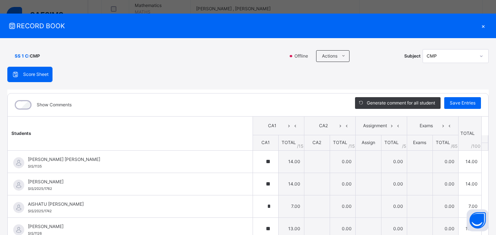 This screenshot has height=235, width=496. Describe the element at coordinates (413, 56) in the screenshot. I see `span: Subject` at that location.